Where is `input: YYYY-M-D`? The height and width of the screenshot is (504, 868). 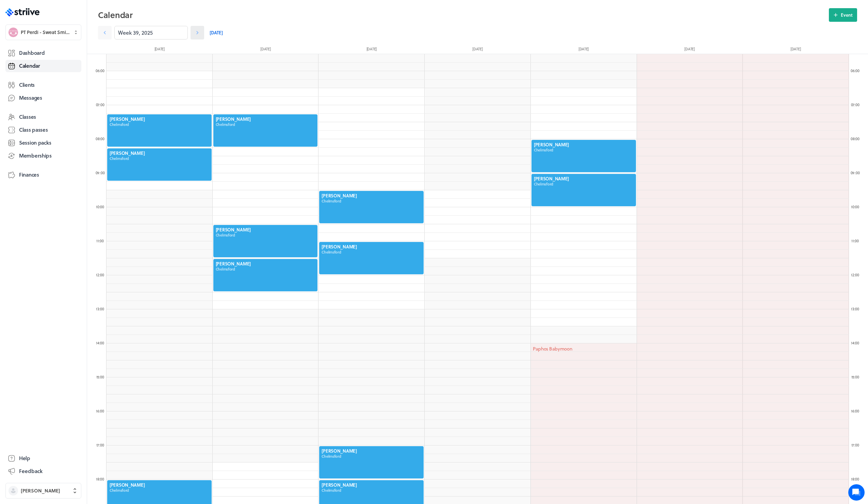 input: YYYY-M-D is located at coordinates (151, 33).